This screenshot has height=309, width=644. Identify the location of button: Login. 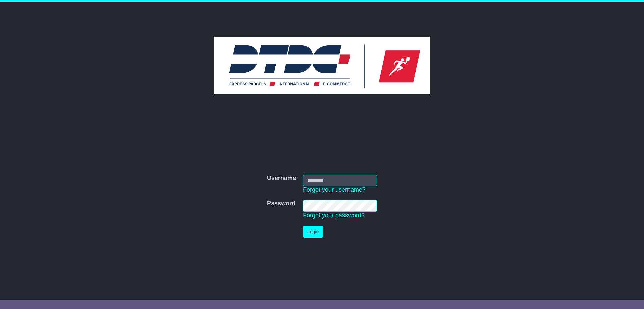
(313, 232).